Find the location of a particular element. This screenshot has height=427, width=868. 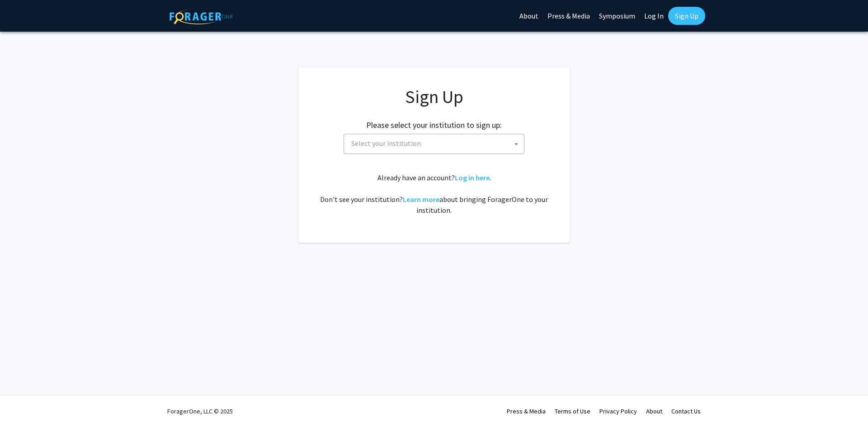

a: Press & Media is located at coordinates (526, 411).